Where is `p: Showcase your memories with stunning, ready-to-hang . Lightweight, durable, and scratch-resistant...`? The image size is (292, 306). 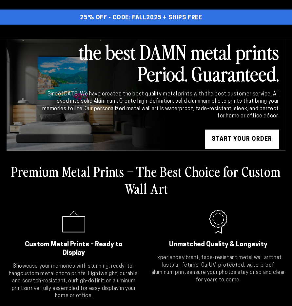 p: Showcase your memories with stunning, ready-to-hang . Lightweight, durable, and scratch-resistant... is located at coordinates (74, 281).